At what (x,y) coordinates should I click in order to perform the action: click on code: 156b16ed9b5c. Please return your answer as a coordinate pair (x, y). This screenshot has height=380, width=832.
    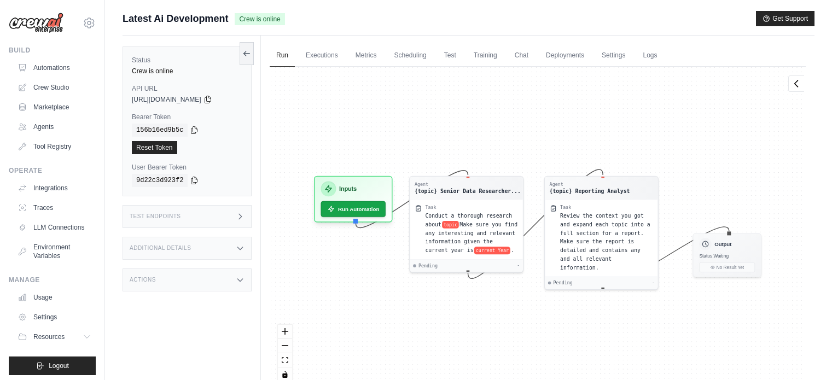
    Looking at the image, I should click on (160, 130).